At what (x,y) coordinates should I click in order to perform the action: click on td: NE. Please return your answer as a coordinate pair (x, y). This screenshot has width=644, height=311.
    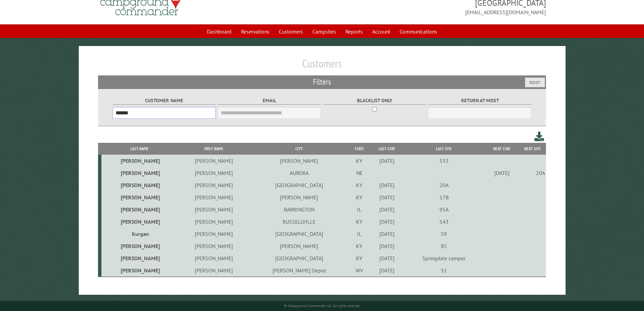
    Looking at the image, I should click on (359, 173).